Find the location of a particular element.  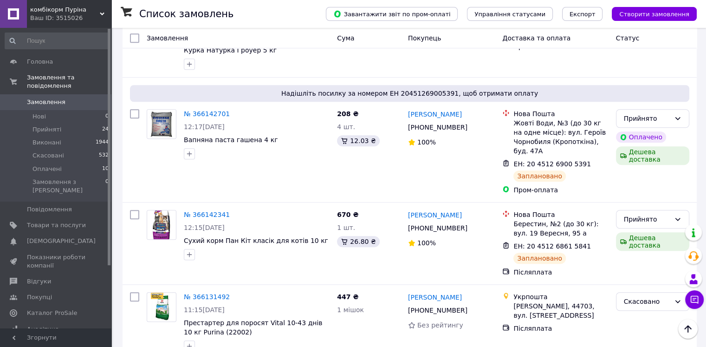

span: Скасовані is located at coordinates (48, 155).